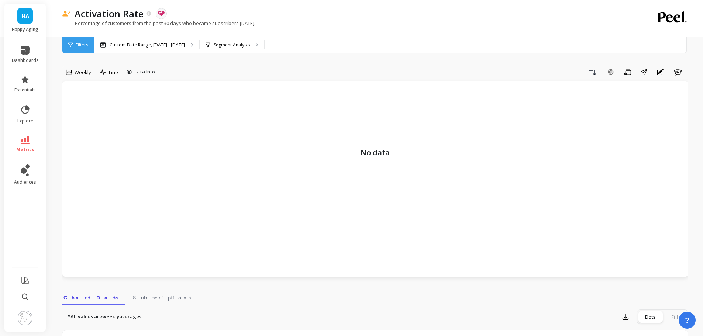  Describe the element at coordinates (66, 14) in the screenshot. I see `img: header icon` at that location.